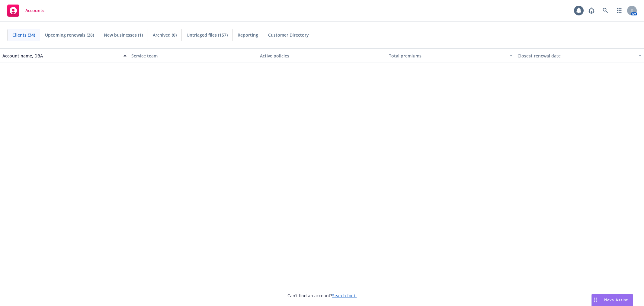  I want to click on button: Closest renewal date, so click(579, 56).